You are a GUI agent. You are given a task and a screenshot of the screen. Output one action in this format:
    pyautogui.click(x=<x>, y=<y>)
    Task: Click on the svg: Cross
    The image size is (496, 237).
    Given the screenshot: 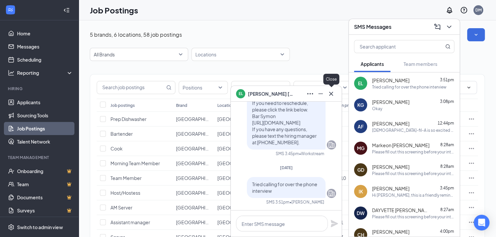 What is the action you would take?
    pyautogui.click(x=331, y=94)
    